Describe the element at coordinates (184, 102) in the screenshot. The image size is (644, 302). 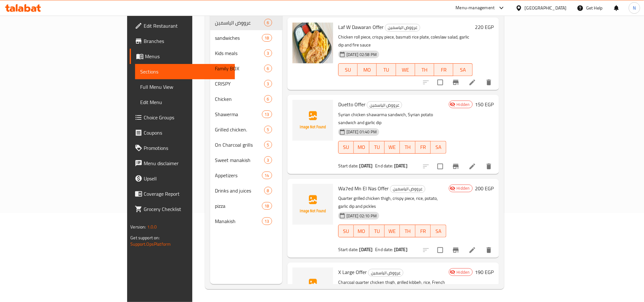
I see `a: Edit Menu` at that location.